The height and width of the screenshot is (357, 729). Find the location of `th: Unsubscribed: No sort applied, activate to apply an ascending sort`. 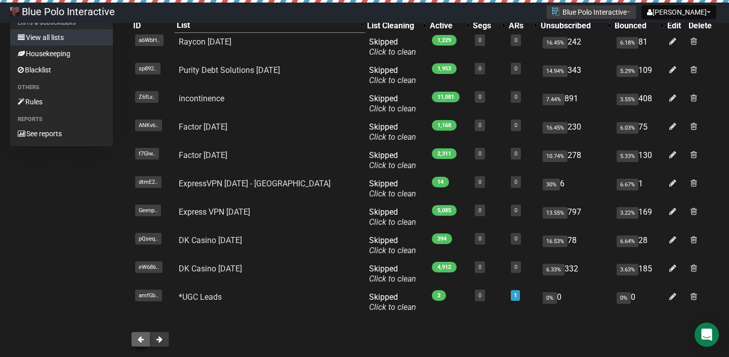

th: Unsubscribed: No sort applied, activate to apply an ascending sort is located at coordinates (575, 25).